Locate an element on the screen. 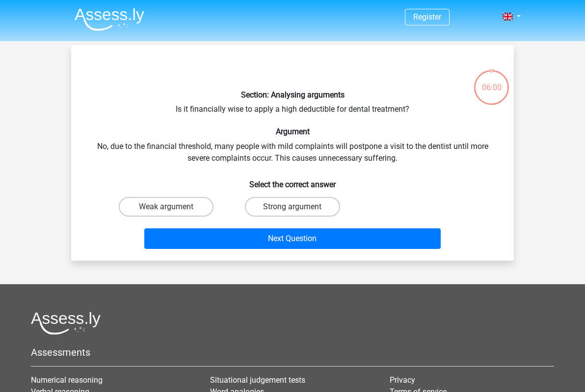  a: Numerical reasoning is located at coordinates (67, 380).